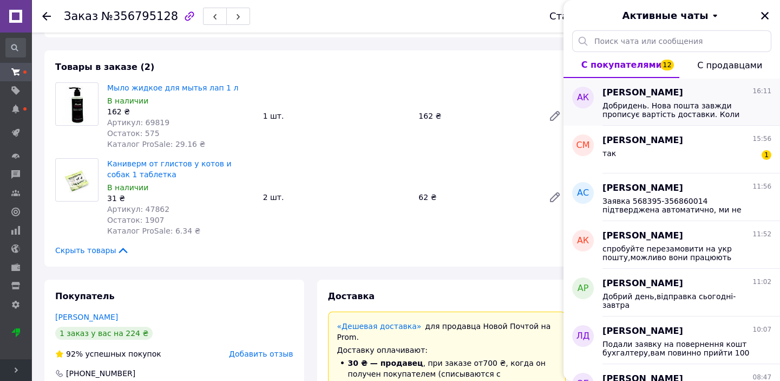 Image resolution: width=780 pixels, height=381 pixels. Describe the element at coordinates (351, 296) in the screenshot. I see `span: Доставка` at that location.